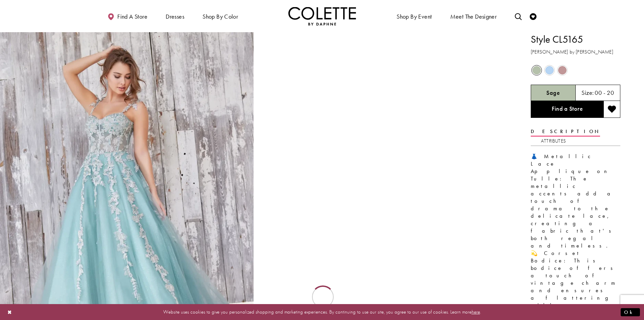 The image size is (644, 320). I want to click on span: Dresses, so click(175, 16).